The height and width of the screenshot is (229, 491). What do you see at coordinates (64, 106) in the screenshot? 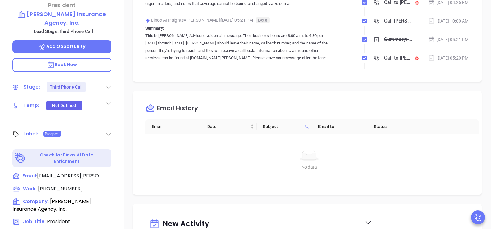
I see `div: Not Defined` at bounding box center [64, 106].